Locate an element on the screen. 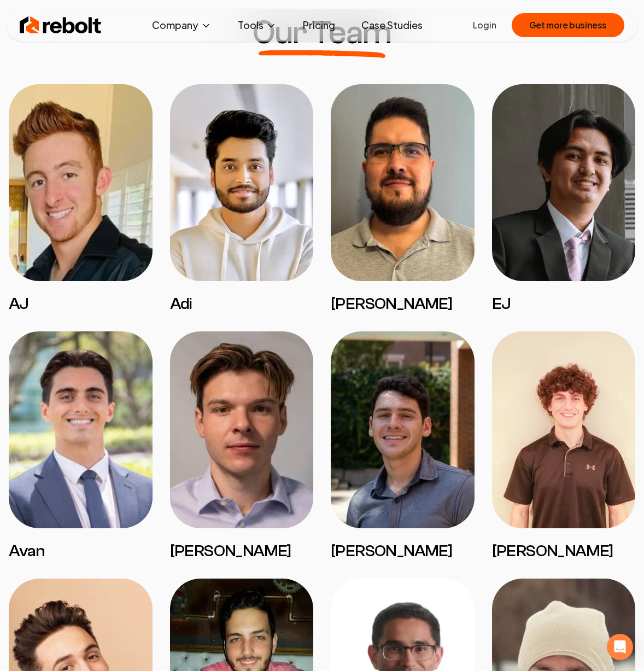  h3: Avan is located at coordinates (80, 551).